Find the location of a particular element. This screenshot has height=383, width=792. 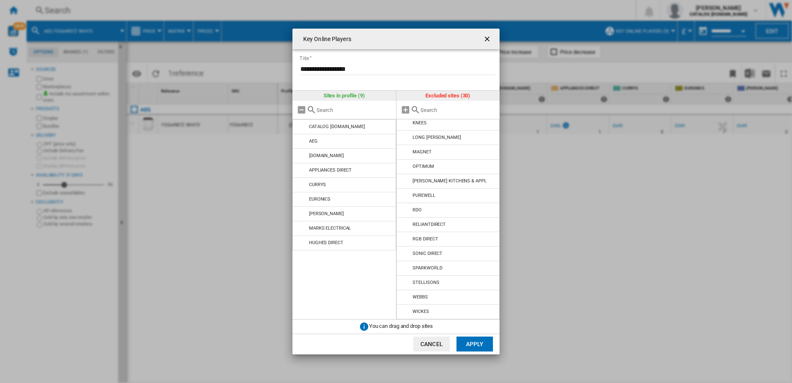

div: HUGHES DIRECT is located at coordinates (326, 242).